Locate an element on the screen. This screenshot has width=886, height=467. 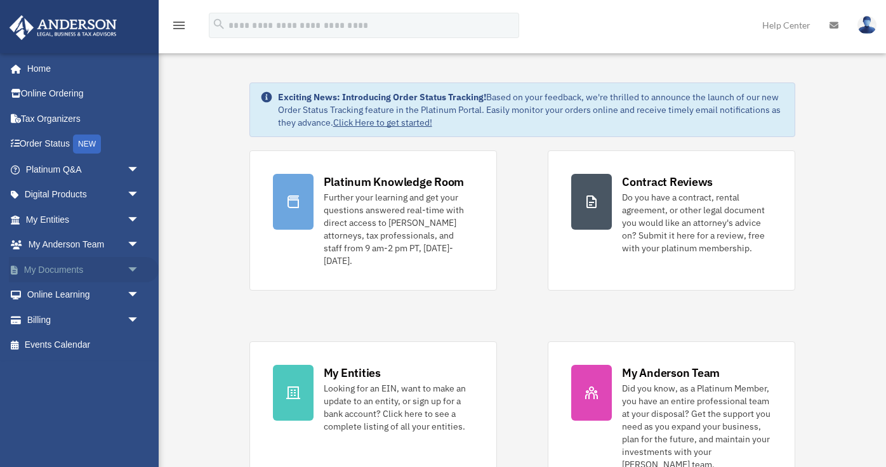
a: Home is located at coordinates (81, 69).